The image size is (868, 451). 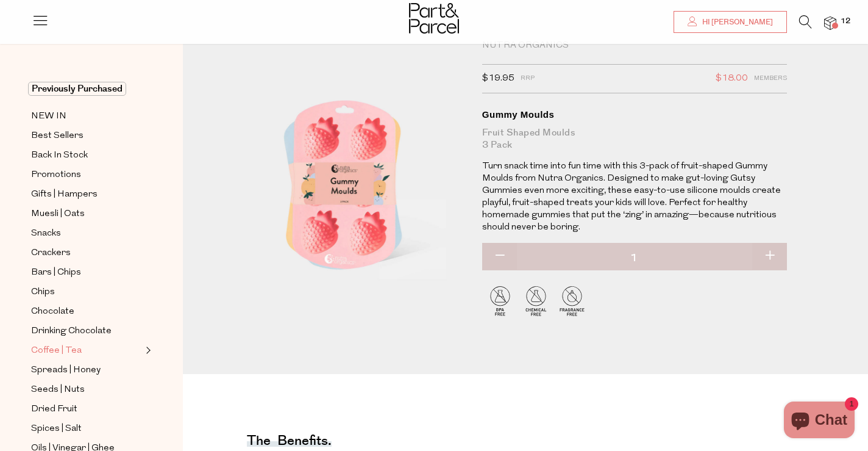 What do you see at coordinates (48, 116) in the screenshot?
I see `span: NEW IN` at bounding box center [48, 116].